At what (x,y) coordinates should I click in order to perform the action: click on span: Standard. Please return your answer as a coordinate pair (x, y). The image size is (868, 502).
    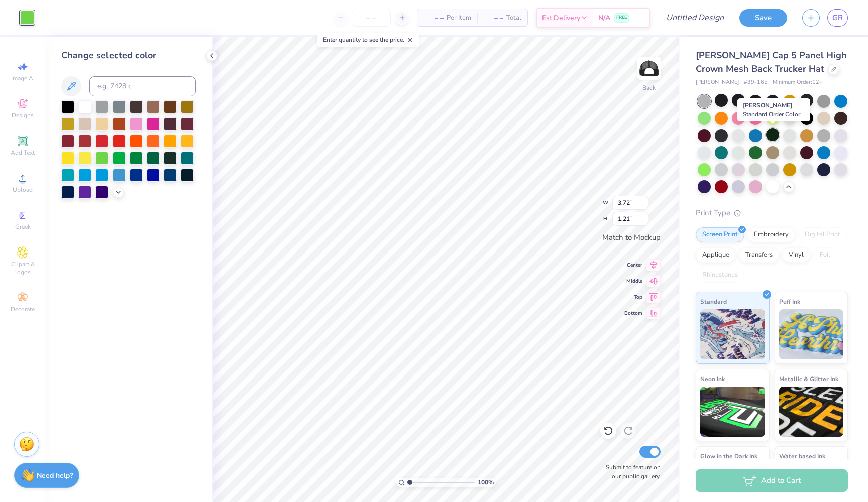
    Looking at the image, I should click on (714, 301).